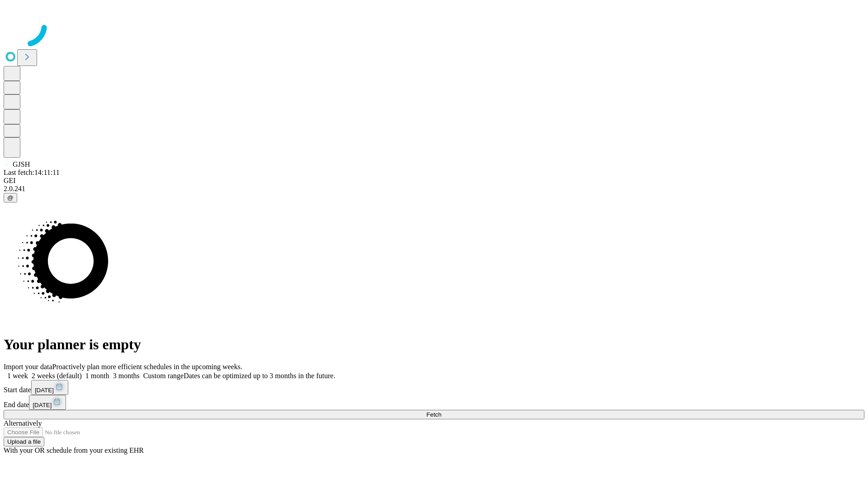 The height and width of the screenshot is (488, 868). Describe the element at coordinates (434, 402) in the screenshot. I see `div: End date` at that location.